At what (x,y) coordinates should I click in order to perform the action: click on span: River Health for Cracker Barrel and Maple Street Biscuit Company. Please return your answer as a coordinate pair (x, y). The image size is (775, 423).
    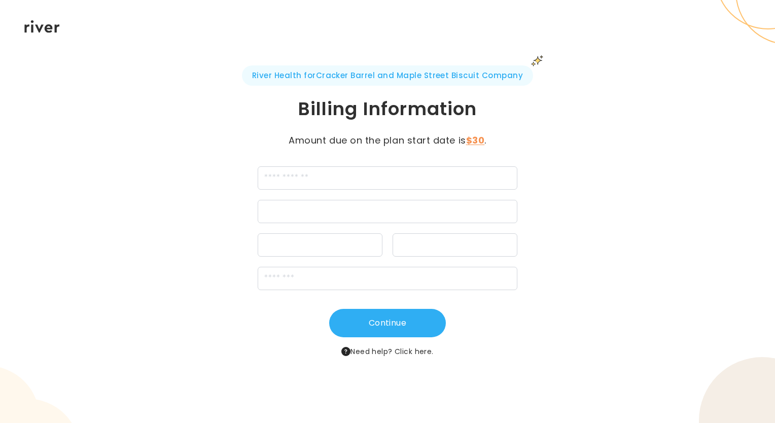
    Looking at the image, I should click on (387, 76).